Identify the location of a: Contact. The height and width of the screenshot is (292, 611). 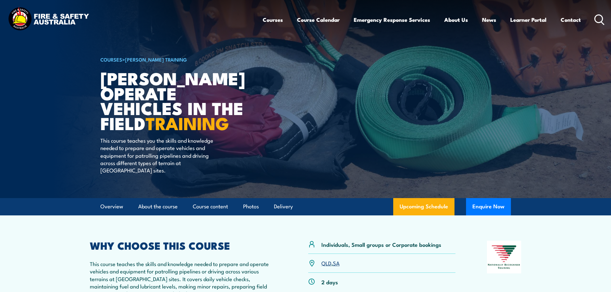
(570, 20).